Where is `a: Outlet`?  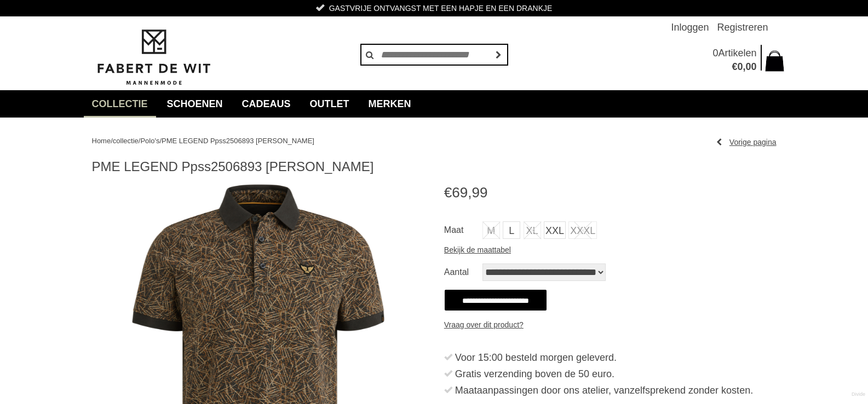
a: Outlet is located at coordinates (329, 104).